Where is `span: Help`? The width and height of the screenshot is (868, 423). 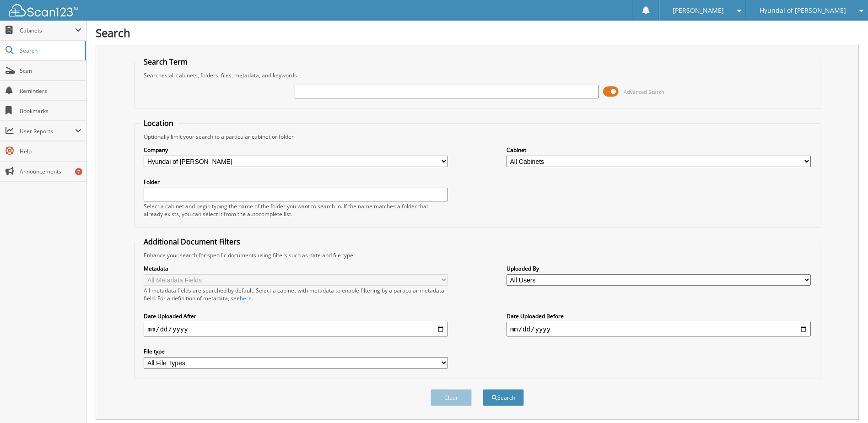 span: Help is located at coordinates (50, 151).